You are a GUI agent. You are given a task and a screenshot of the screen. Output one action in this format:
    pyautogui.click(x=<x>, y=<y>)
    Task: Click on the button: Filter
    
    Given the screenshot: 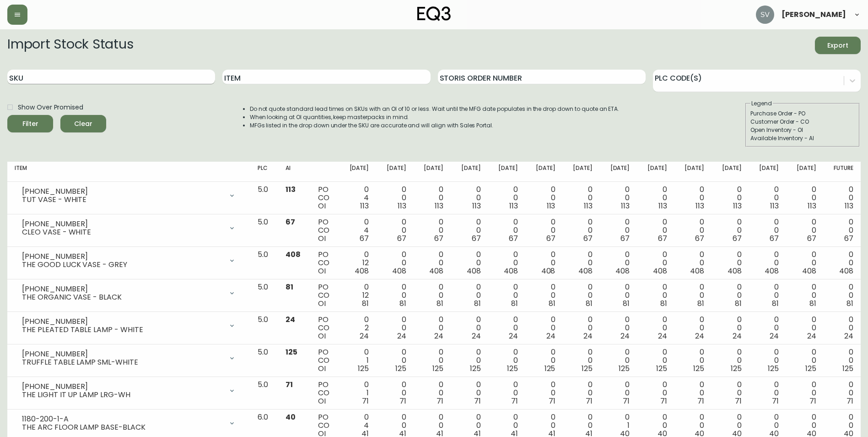 What is the action you would take?
    pyautogui.click(x=30, y=124)
    